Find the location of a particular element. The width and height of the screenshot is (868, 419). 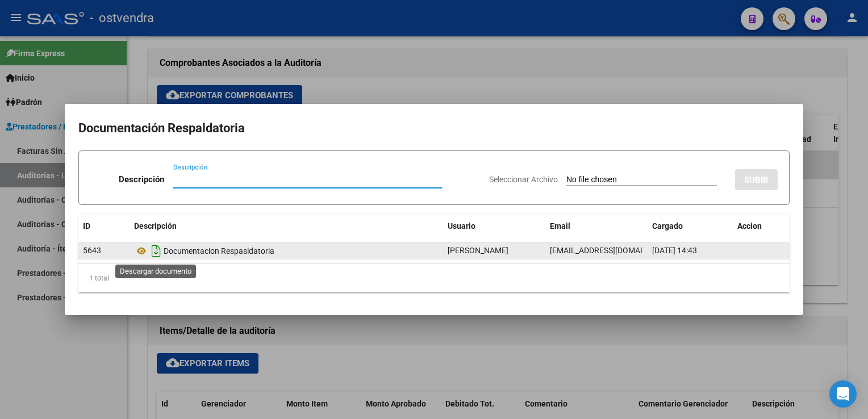

div: Documentacion Respasldatoria is located at coordinates (286, 251).